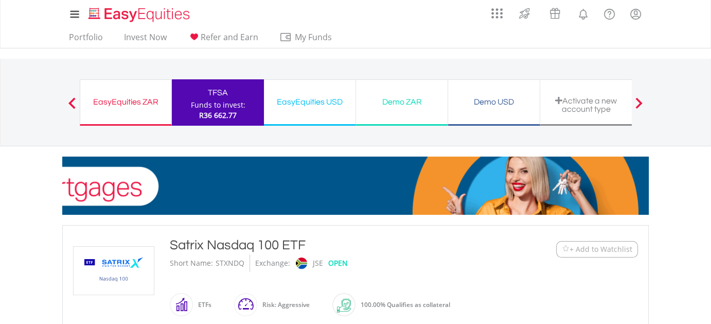 This screenshot has width=711, height=324. Describe the element at coordinates (338, 263) in the screenshot. I see `div: OPEN` at that location.